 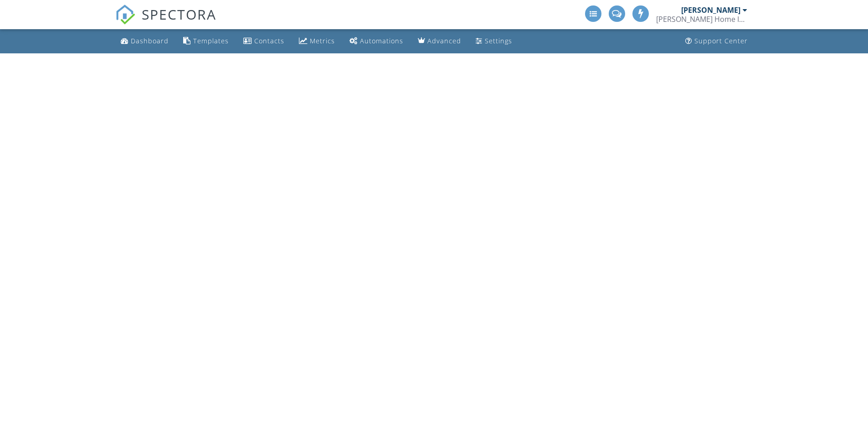 What do you see at coordinates (145, 41) in the screenshot?
I see `a: Dashboard` at bounding box center [145, 41].